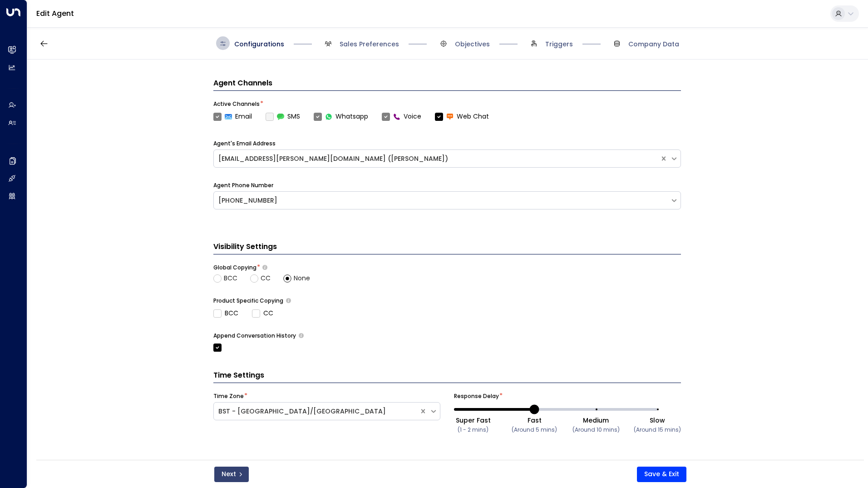 The width and height of the screenshot is (868, 488). I want to click on small: (Around 15 mins), so click(658, 429).